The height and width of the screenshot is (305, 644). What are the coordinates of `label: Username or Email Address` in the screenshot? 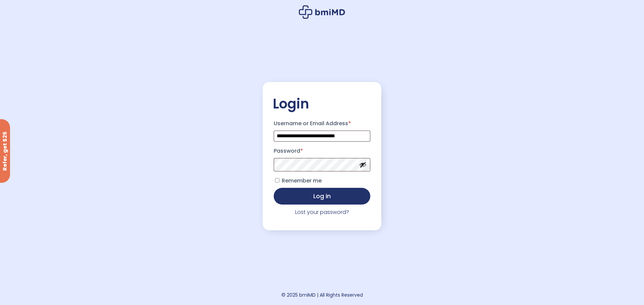 It's located at (322, 123).